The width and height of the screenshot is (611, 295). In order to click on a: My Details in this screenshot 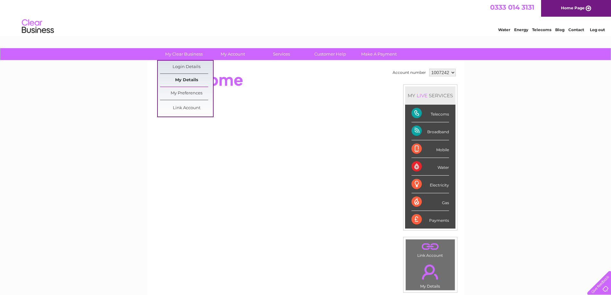, I will do `click(186, 80)`.